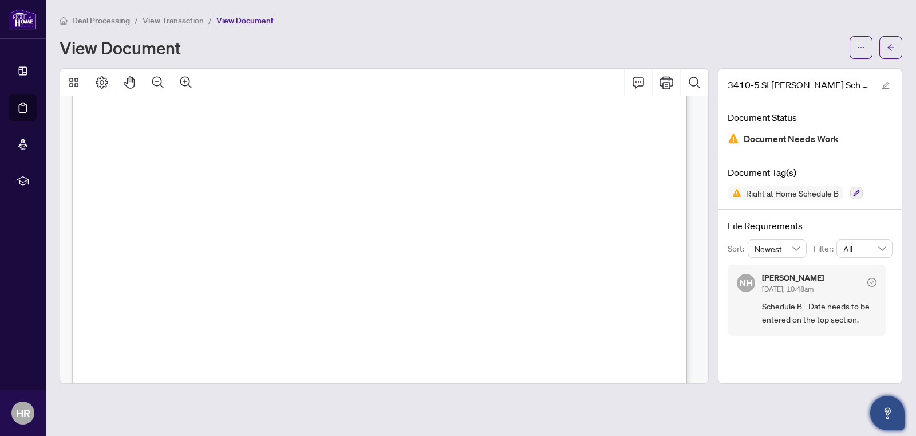 This screenshot has width=916, height=436. I want to click on h4: File Requirements, so click(810, 226).